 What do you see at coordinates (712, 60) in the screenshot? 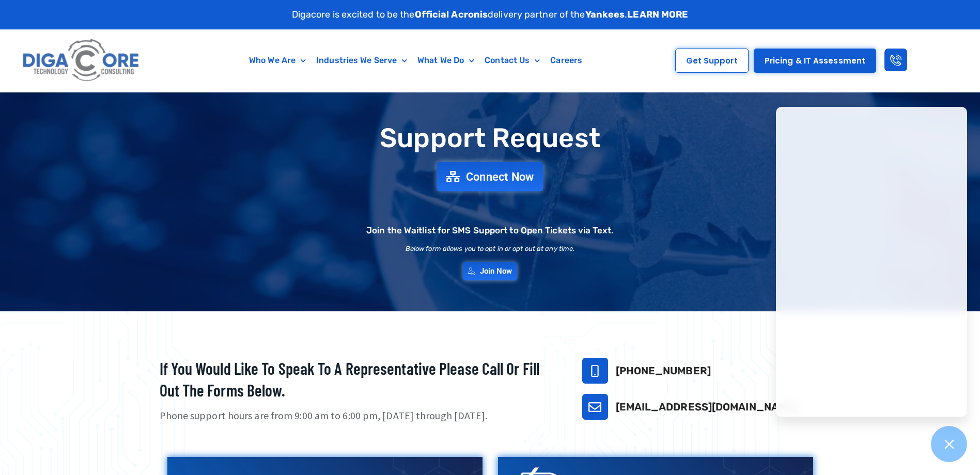
I see `span: Get Support` at bounding box center [712, 60].